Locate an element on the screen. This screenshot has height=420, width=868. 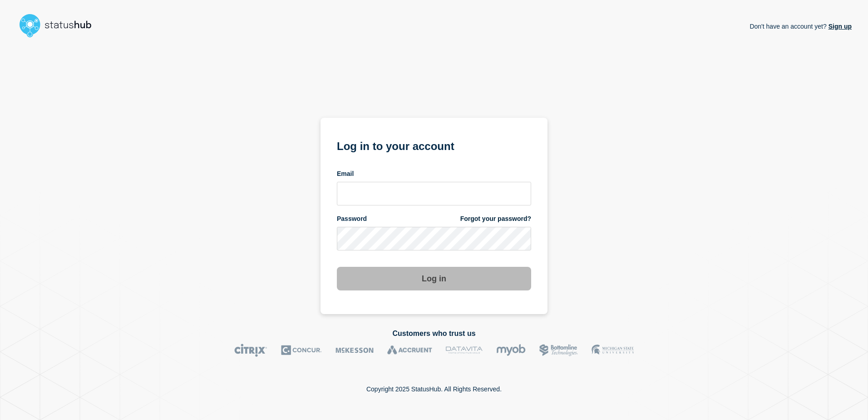
a: Forgot your password? is located at coordinates (496, 218).